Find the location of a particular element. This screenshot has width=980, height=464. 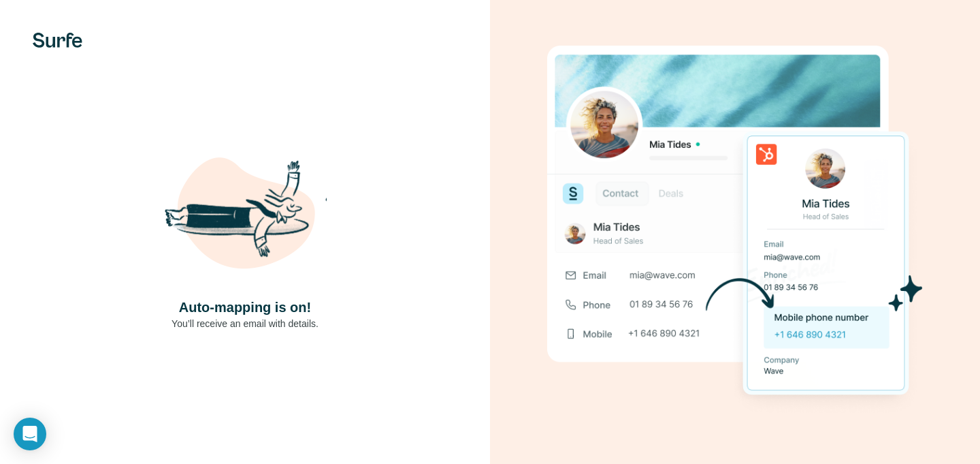

img: Surfe's logo is located at coordinates (57, 41).